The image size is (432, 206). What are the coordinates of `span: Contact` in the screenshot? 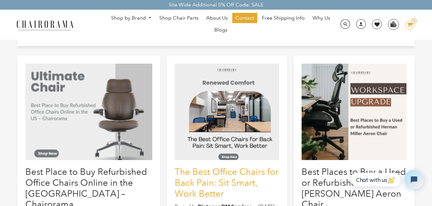 It's located at (245, 18).